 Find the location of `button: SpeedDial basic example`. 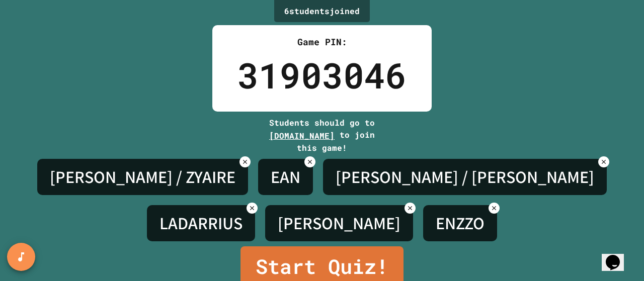

button: SpeedDial basic example is located at coordinates (21, 257).